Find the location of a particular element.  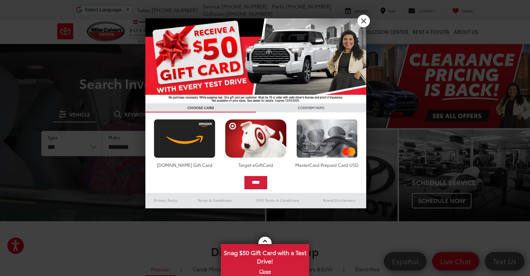

div: MasterCard Prepaid Card USD is located at coordinates (327, 165).